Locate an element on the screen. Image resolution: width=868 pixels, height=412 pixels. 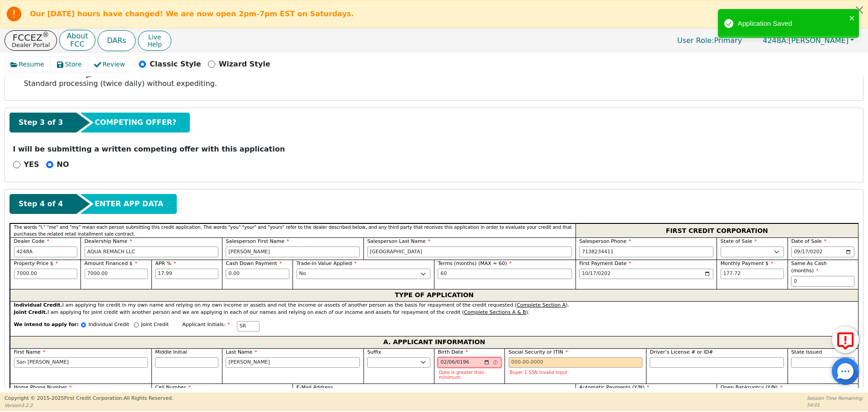
p: FCC is located at coordinates (77, 44).